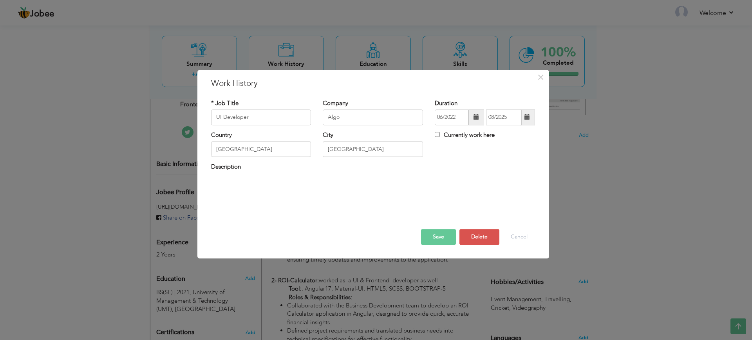 The image size is (752, 340). Describe the element at coordinates (373, 83) in the screenshot. I see `h3: Work History` at that location.